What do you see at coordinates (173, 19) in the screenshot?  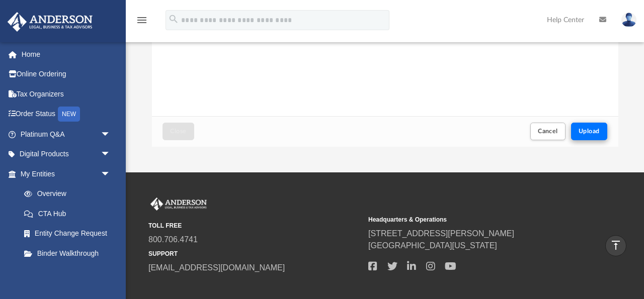 I see `i: search` at bounding box center [173, 19].